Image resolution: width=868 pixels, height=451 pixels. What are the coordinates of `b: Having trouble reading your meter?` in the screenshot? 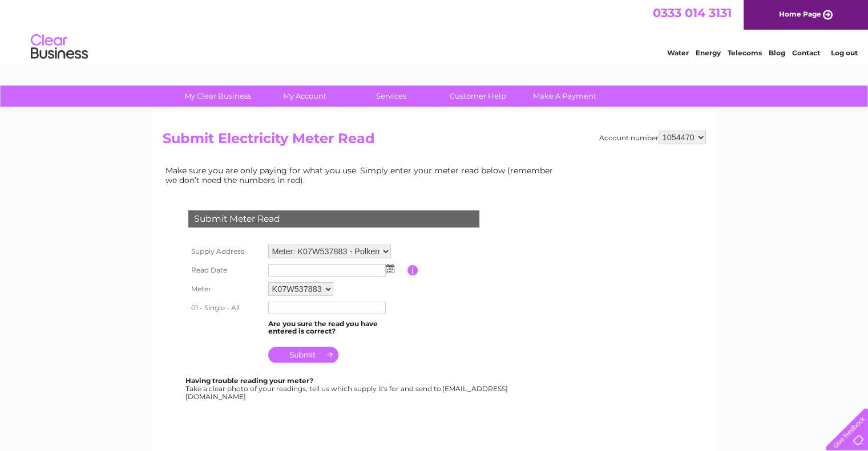 It's located at (249, 380).